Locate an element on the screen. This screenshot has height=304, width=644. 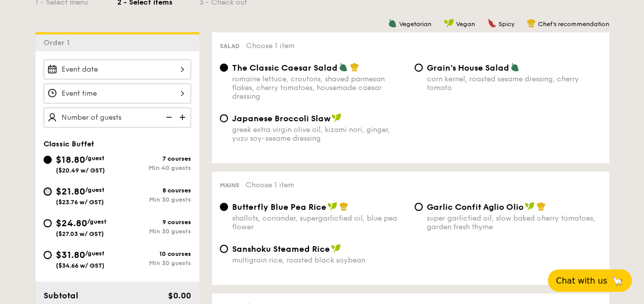
input: Butterfly Blue Pea Riceshallots, coriander, supergarlicfied oil, blue pea flower is located at coordinates (224, 207).